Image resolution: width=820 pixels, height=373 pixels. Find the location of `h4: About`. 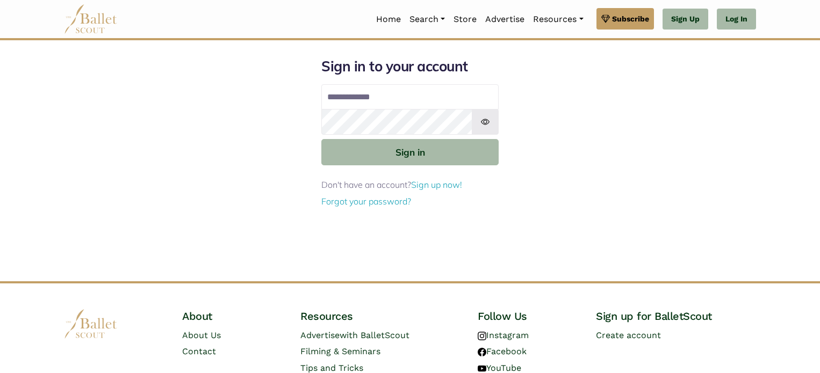

h4: About is located at coordinates (233, 317).